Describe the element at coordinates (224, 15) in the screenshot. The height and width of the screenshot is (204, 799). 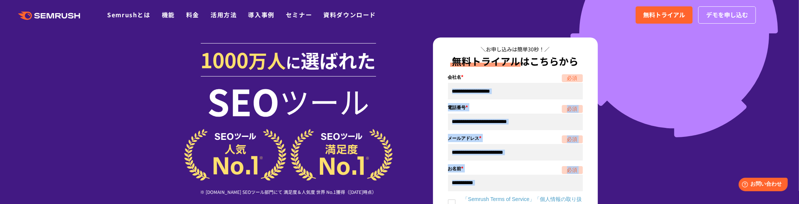
I see `a: 活用方法` at that location.